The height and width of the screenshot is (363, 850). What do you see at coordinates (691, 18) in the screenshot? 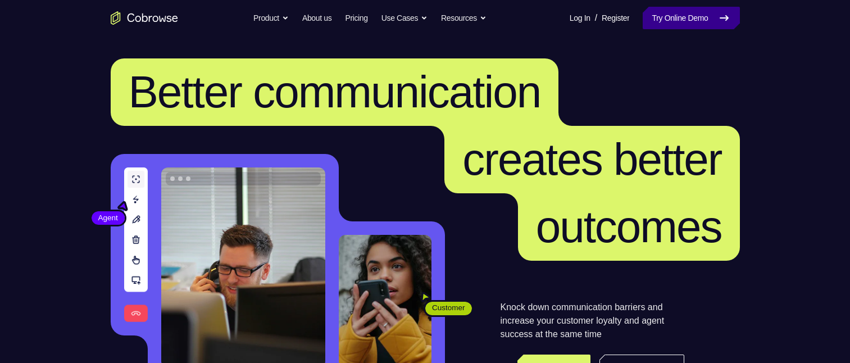
I see `a: Try Online Demo` at bounding box center [691, 18].